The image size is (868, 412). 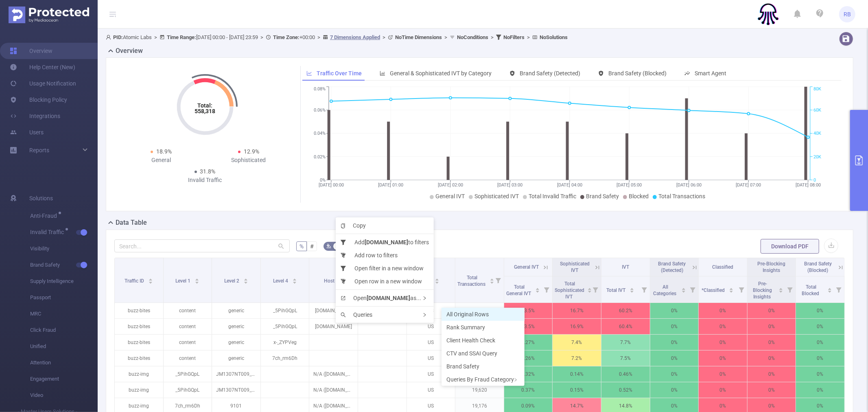 I want to click on span: Video, so click(x=64, y=396).